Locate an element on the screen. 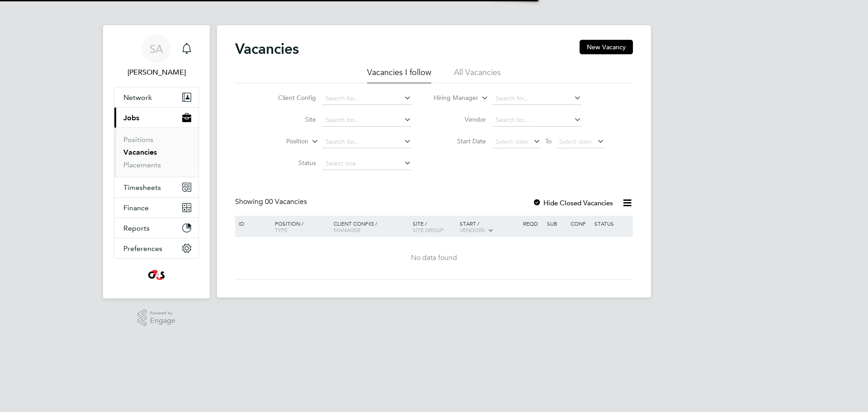 The width and height of the screenshot is (868, 412). li: Vacancies I follow is located at coordinates (399, 75).